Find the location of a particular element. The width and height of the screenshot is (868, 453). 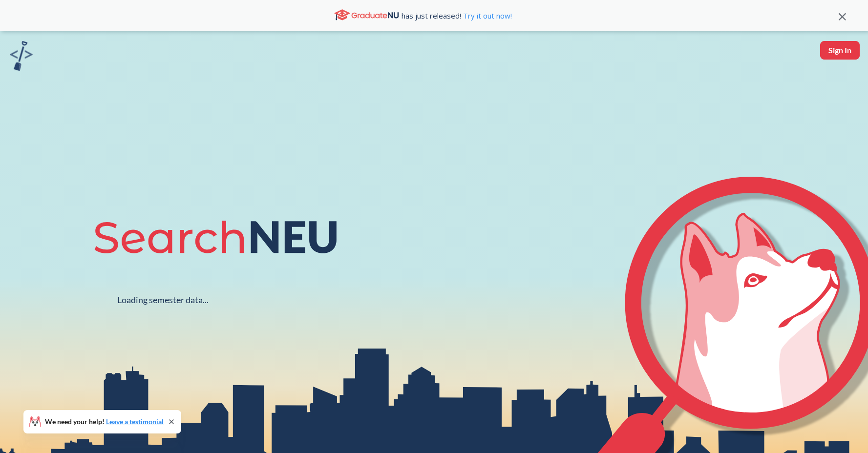

img: sandbox logo is located at coordinates (21, 55).